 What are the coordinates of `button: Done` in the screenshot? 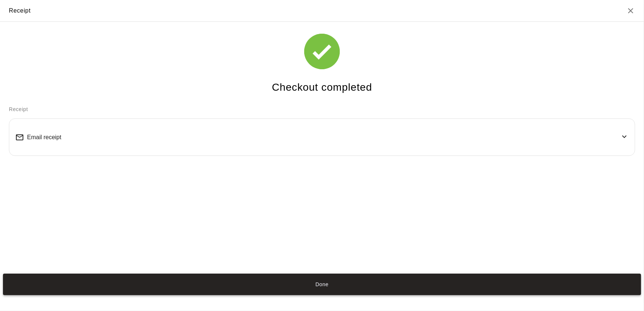 It's located at (322, 284).